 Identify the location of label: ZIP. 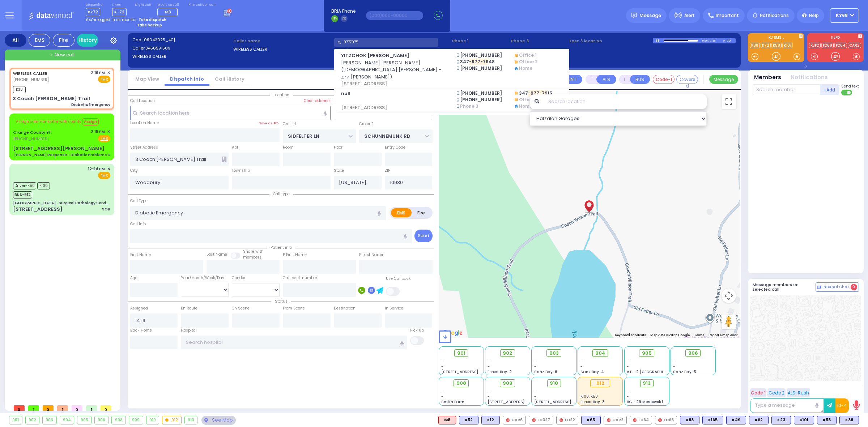
(388, 171).